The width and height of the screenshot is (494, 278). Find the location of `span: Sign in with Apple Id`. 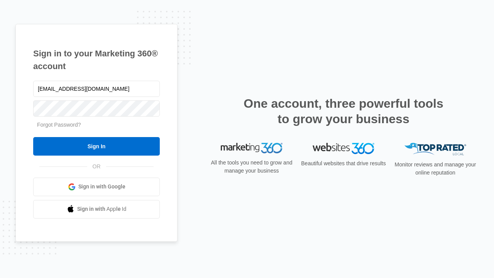

span: Sign in with Apple Id is located at coordinates (102, 209).